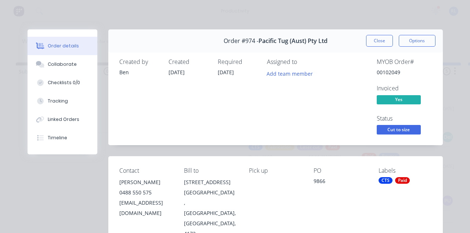 The image size is (470, 233). Describe the element at coordinates (63, 119) in the screenshot. I see `div: Linked Orders` at that location.